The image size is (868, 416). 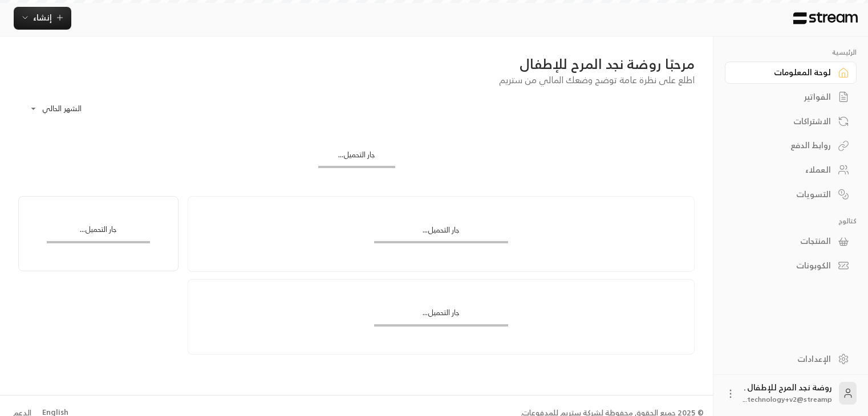 I want to click on a: المنتجات, so click(x=791, y=241).